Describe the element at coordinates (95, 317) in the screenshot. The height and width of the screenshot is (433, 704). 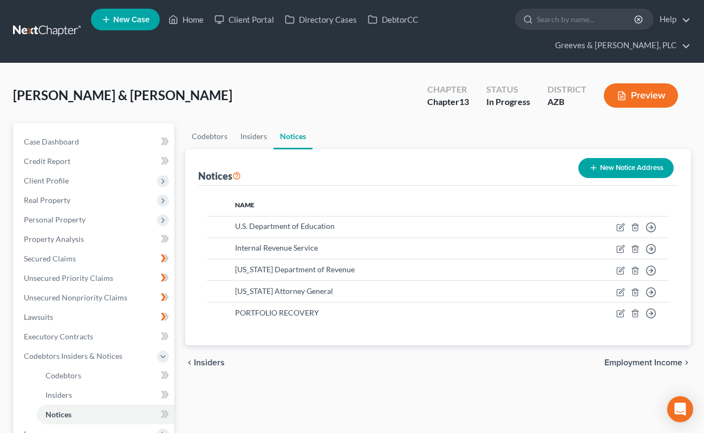
I see `a: Lawsuits` at that location.